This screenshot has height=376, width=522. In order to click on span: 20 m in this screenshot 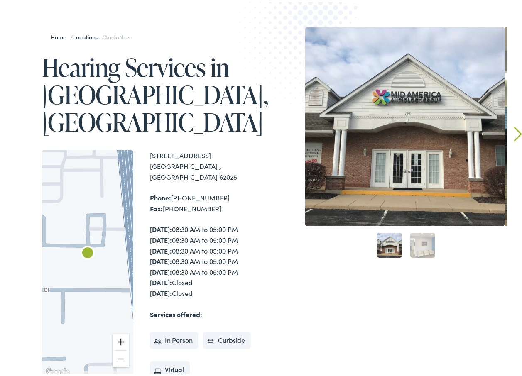, I will do `click(90, 373)`.